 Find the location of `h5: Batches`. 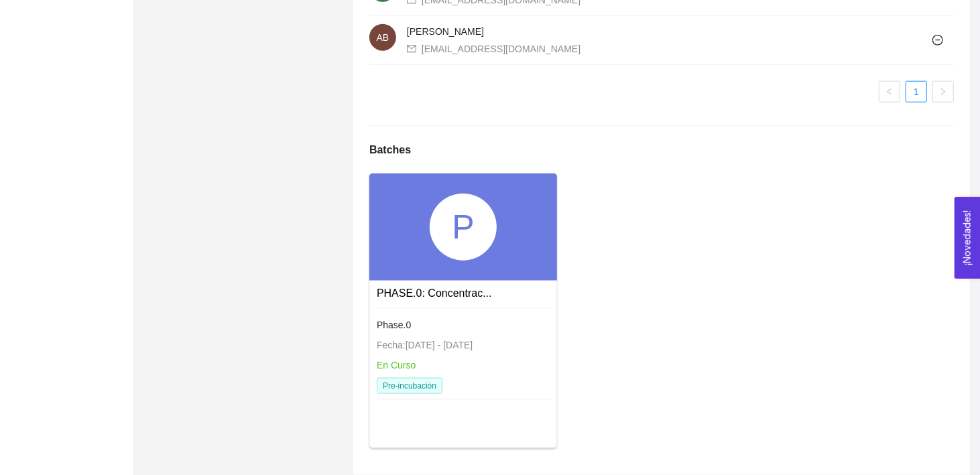

h5: Batches is located at coordinates (390, 150).